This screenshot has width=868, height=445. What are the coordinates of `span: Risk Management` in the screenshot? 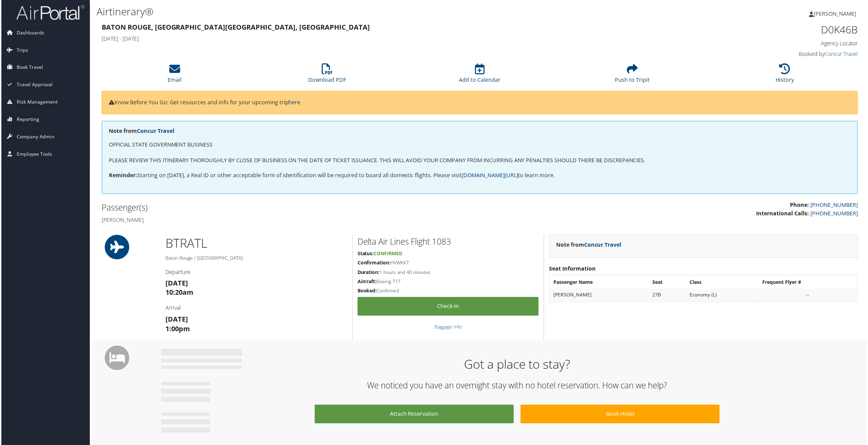 It's located at (36, 102).